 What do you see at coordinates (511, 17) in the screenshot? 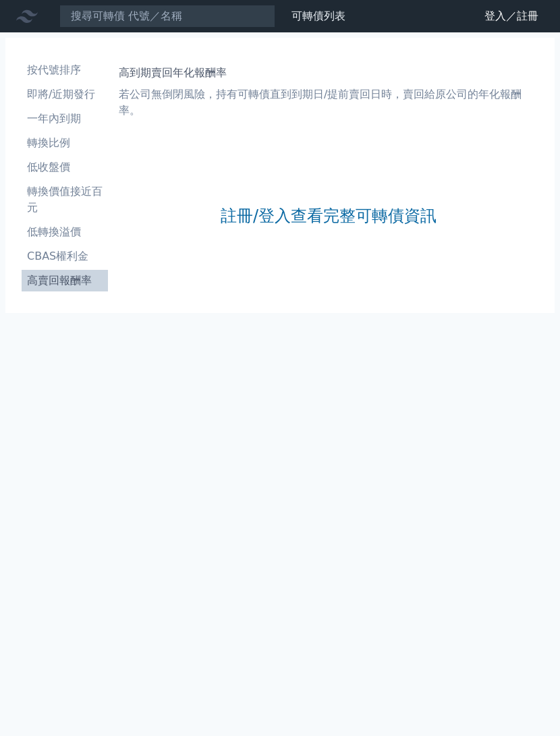
I see `a: 登入／註冊` at bounding box center [511, 17].